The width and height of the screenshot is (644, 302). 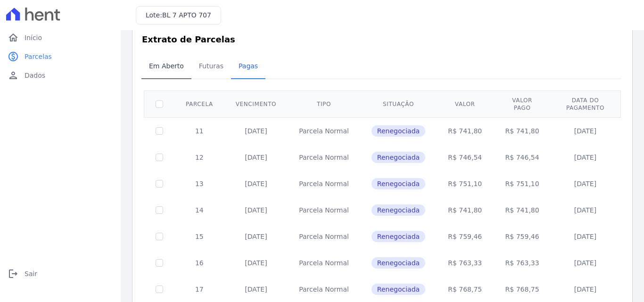 I want to click on span: Início, so click(x=33, y=38).